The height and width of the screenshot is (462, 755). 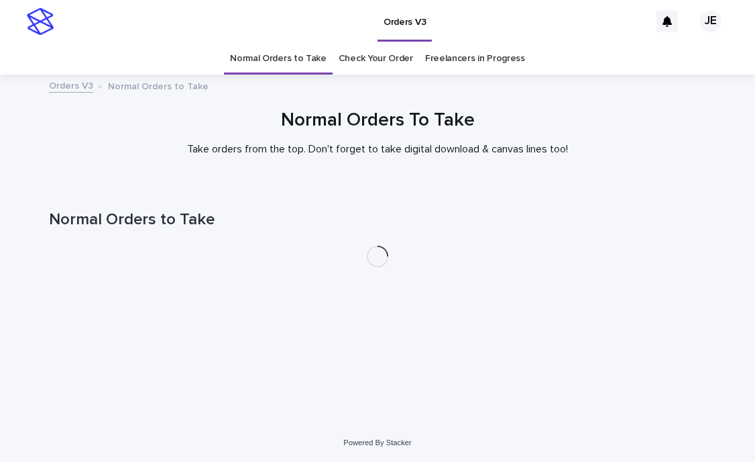 What do you see at coordinates (278, 58) in the screenshot?
I see `a: Normal Orders to Take` at bounding box center [278, 58].